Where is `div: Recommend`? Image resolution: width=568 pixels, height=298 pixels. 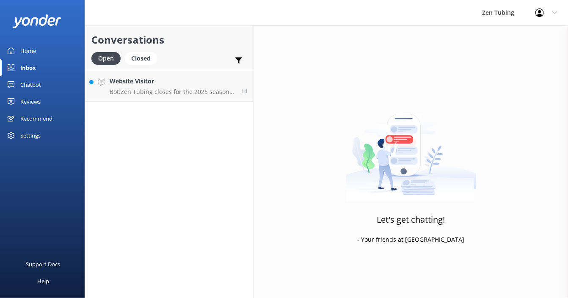
div: Recommend is located at coordinates (36, 118).